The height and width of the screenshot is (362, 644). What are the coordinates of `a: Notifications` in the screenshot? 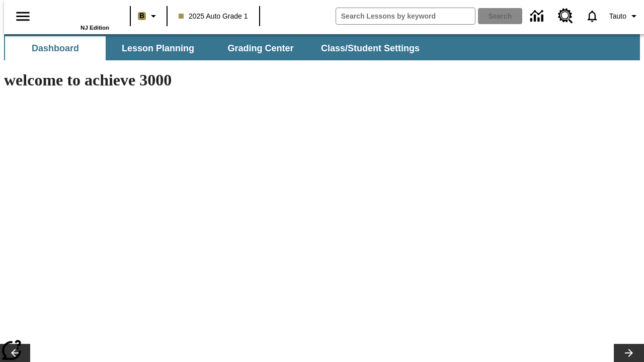 It's located at (592, 16).